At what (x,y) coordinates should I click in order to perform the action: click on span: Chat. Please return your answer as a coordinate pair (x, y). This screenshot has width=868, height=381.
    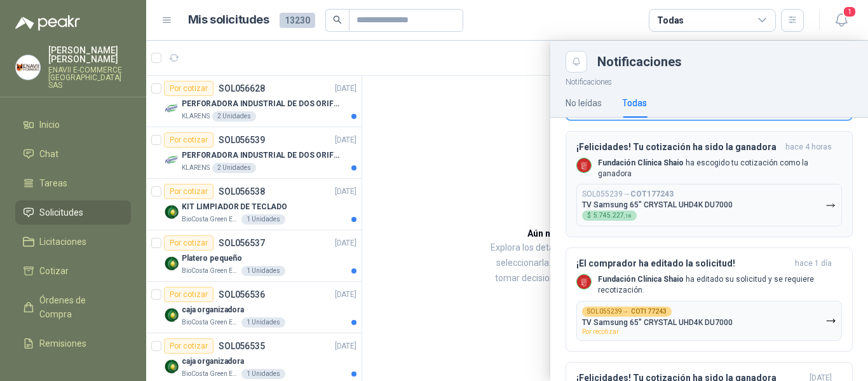
    Looking at the image, I should click on (49, 154).